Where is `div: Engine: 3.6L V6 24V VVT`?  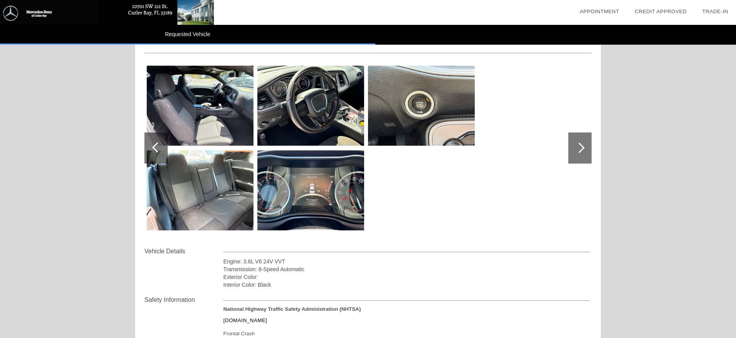 div: Engine: 3.6L V6 24V VVT is located at coordinates (407, 261).